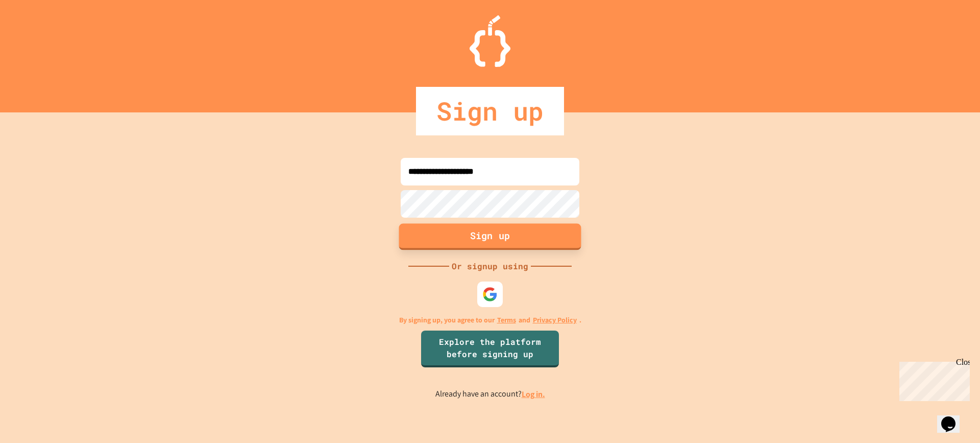  What do you see at coordinates (490, 266) in the screenshot?
I see `div: Or signup using` at bounding box center [490, 266].